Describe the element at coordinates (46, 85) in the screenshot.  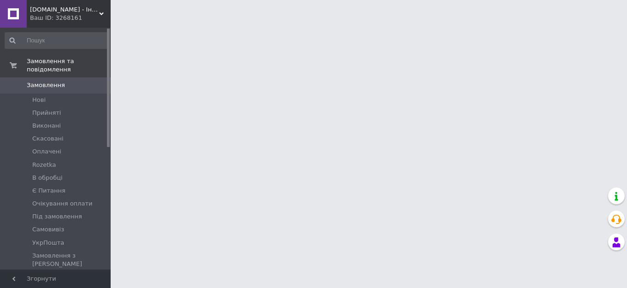
I see `span: Замовлення` at that location.